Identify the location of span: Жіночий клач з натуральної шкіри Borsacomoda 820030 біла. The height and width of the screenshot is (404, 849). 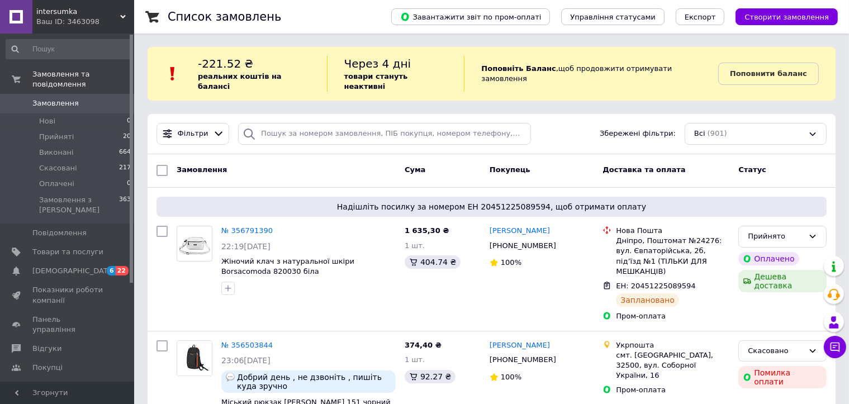
(288, 267).